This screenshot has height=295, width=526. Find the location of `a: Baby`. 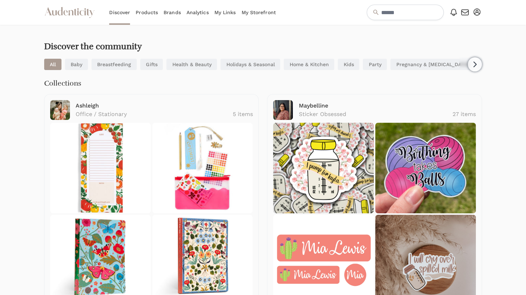

a: Baby is located at coordinates (76, 64).